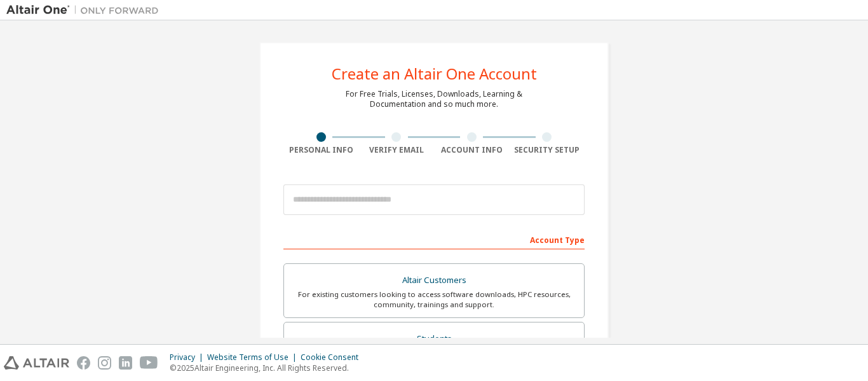 The height and width of the screenshot is (381, 868). What do you see at coordinates (125, 362) in the screenshot?
I see `img: linkedin.svg` at bounding box center [125, 362].